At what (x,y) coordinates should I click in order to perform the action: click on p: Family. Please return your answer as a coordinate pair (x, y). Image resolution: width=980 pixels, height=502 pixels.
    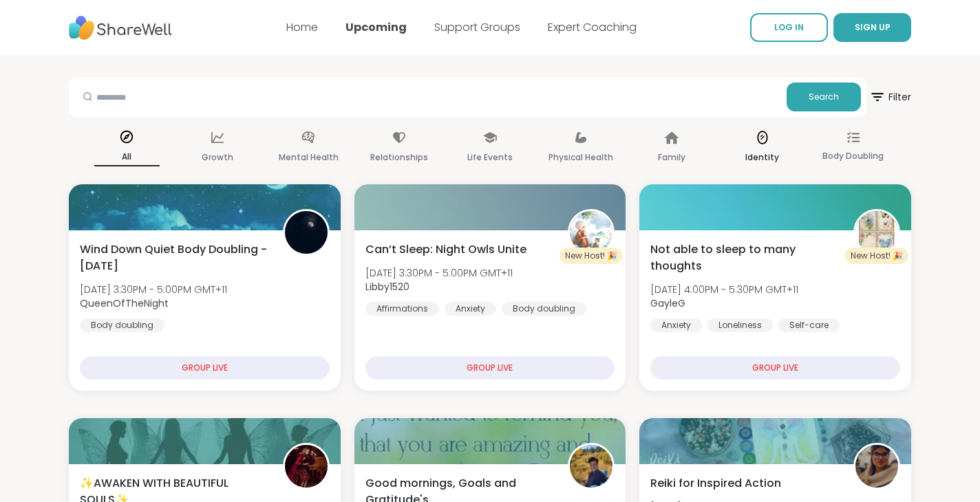
    Looking at the image, I should click on (672, 158).